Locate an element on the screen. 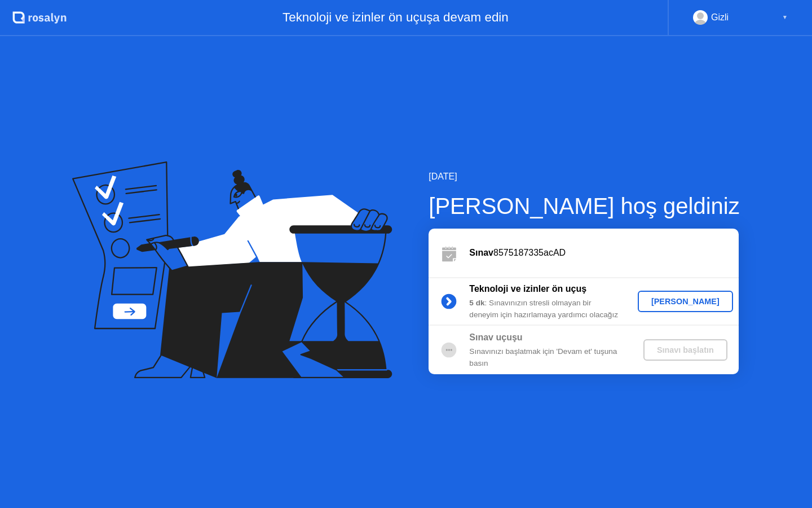 The image size is (812, 508). b: Sınav is located at coordinates (481, 252).